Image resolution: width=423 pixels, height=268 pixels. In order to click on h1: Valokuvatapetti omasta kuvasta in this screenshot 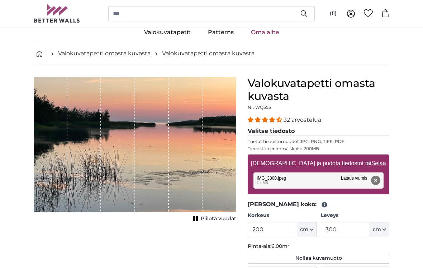, I will do `click(319, 90)`.